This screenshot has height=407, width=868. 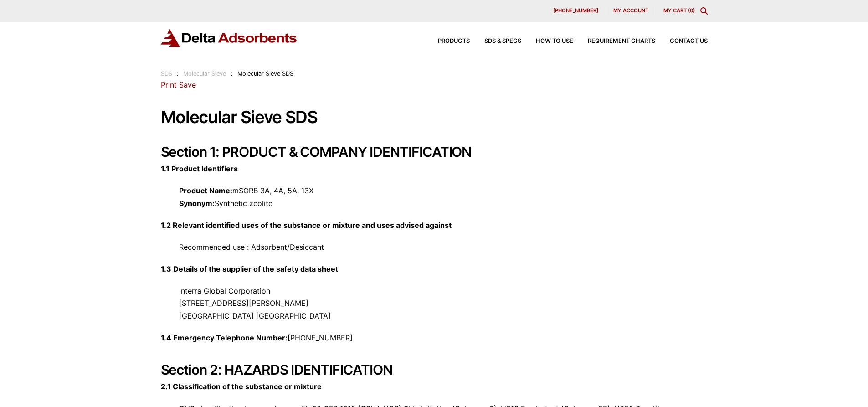 What do you see at coordinates (446, 41) in the screenshot?
I see `a: Products` at bounding box center [446, 41].